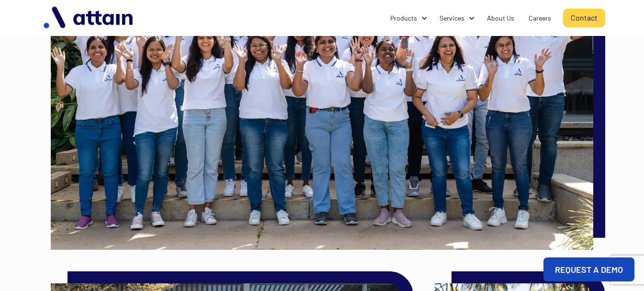 The image size is (644, 291). I want to click on a: About Us, so click(500, 18).